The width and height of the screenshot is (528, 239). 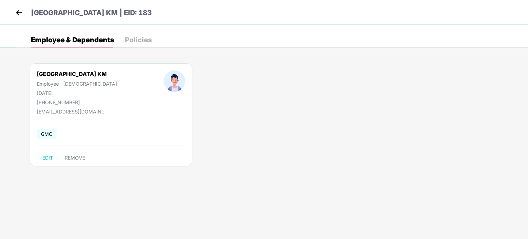 What do you see at coordinates (19, 13) in the screenshot?
I see `img: back` at bounding box center [19, 13].